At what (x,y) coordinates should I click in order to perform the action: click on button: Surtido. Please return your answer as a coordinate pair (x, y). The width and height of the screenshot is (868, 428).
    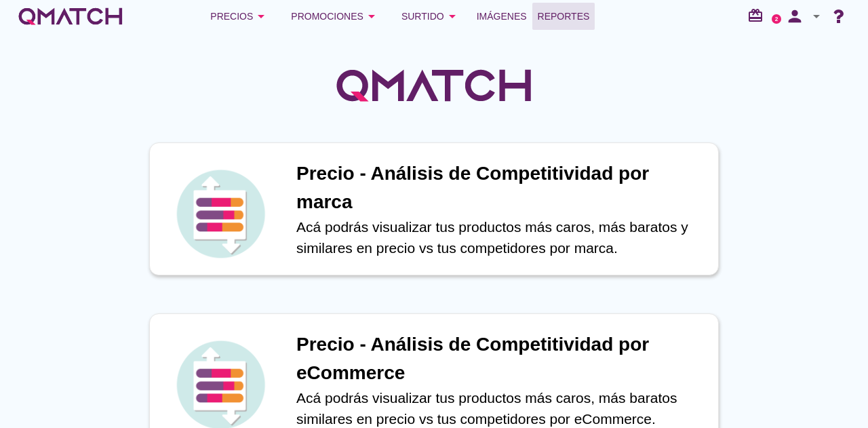
    Looking at the image, I should click on (430, 16).